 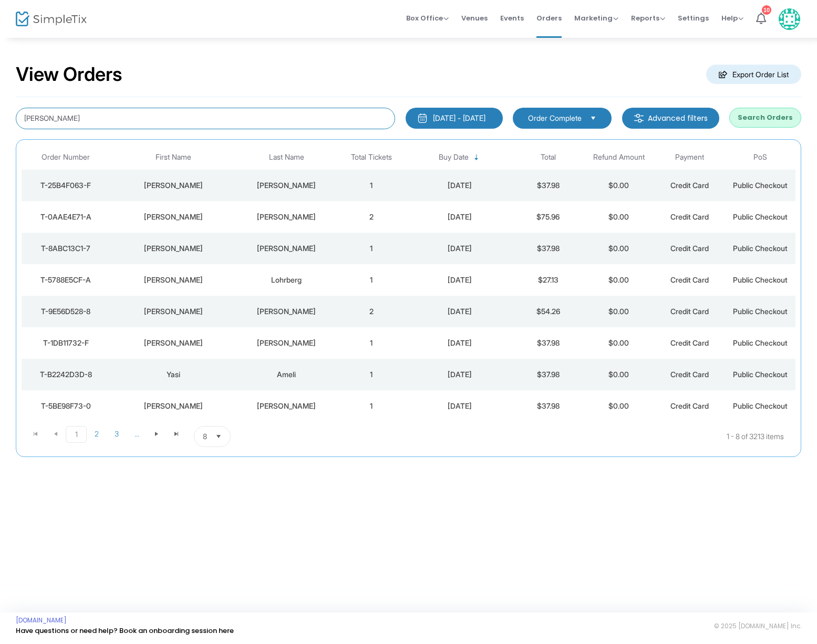 I want to click on span: First Name, so click(x=174, y=157).